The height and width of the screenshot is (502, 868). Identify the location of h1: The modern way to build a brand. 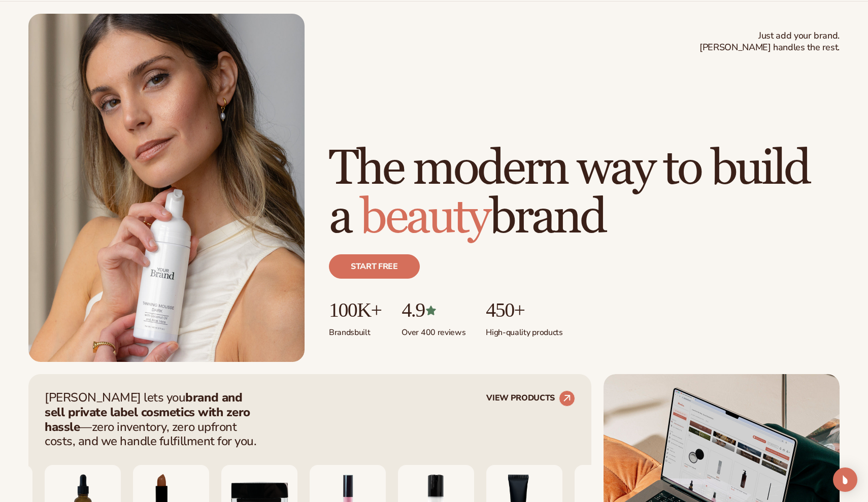
(584, 194).